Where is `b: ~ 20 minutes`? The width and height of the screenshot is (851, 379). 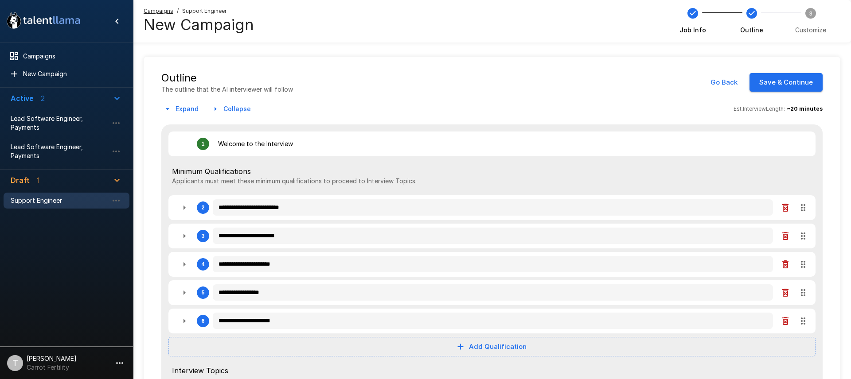 b: ~ 20 minutes is located at coordinates (805, 109).